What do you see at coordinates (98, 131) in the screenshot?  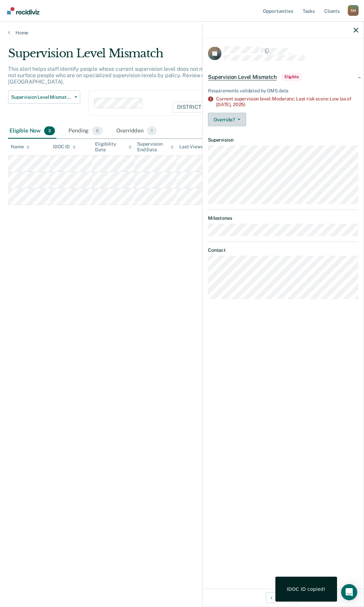 I see `span: 0` at bounding box center [98, 131].